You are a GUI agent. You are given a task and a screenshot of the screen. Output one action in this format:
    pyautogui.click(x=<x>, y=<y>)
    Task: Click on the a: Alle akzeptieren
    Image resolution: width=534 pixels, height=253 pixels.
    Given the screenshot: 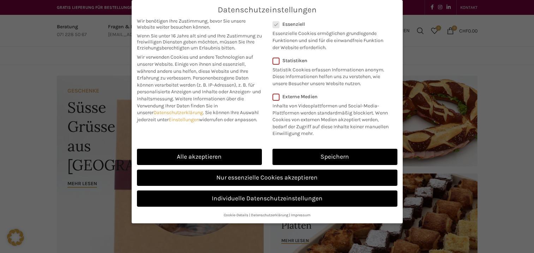 What is the action you would take?
    pyautogui.click(x=199, y=157)
    